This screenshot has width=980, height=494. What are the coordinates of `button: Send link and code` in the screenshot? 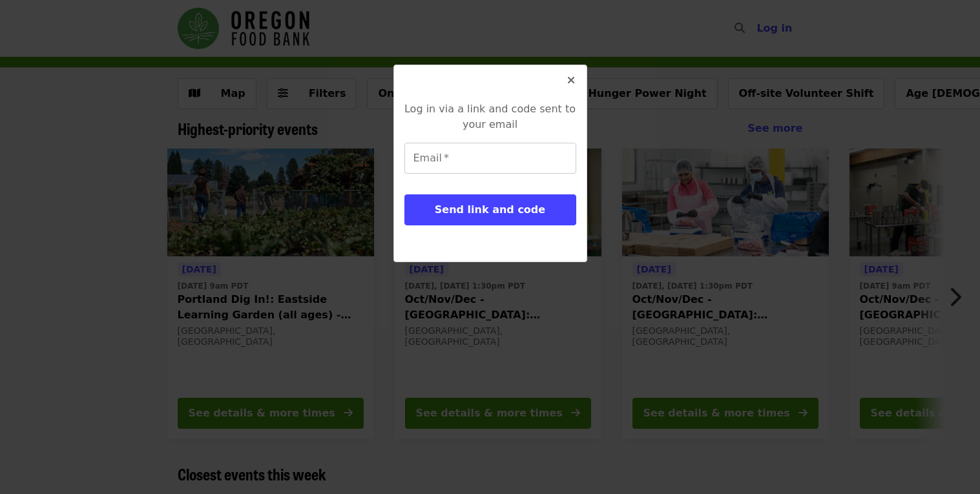 It's located at (490, 209).